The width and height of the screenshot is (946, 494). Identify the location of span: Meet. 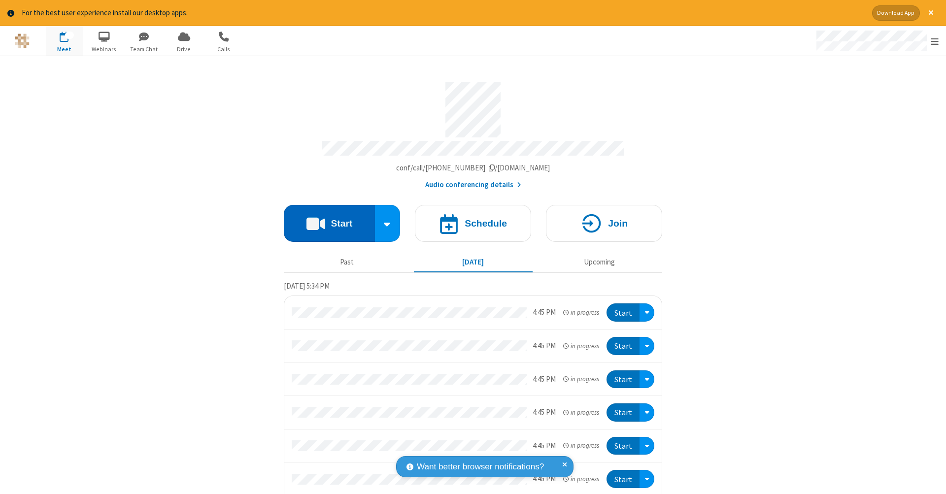
(64, 49).